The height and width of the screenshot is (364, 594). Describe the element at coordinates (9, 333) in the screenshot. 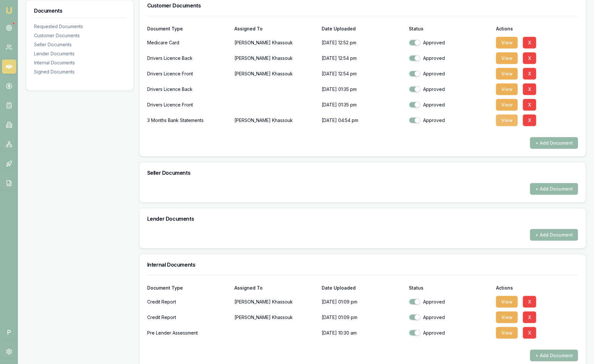

I see `span: P` at that location.